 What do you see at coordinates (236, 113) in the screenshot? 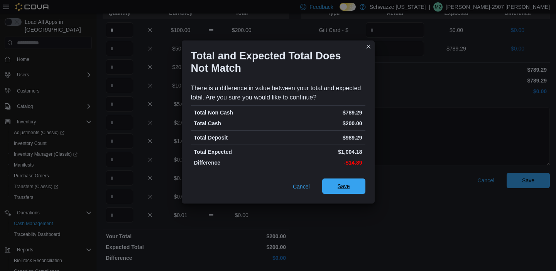
I see `p: Total Non Cash` at bounding box center [236, 113].